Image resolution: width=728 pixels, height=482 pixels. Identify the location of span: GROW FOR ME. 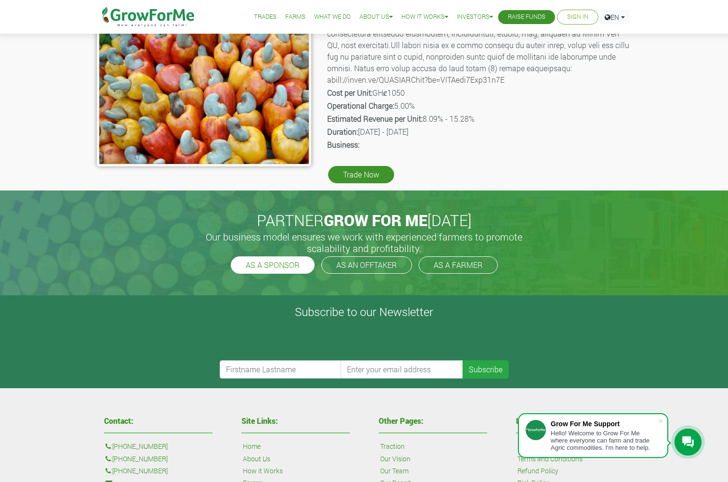
(375, 220).